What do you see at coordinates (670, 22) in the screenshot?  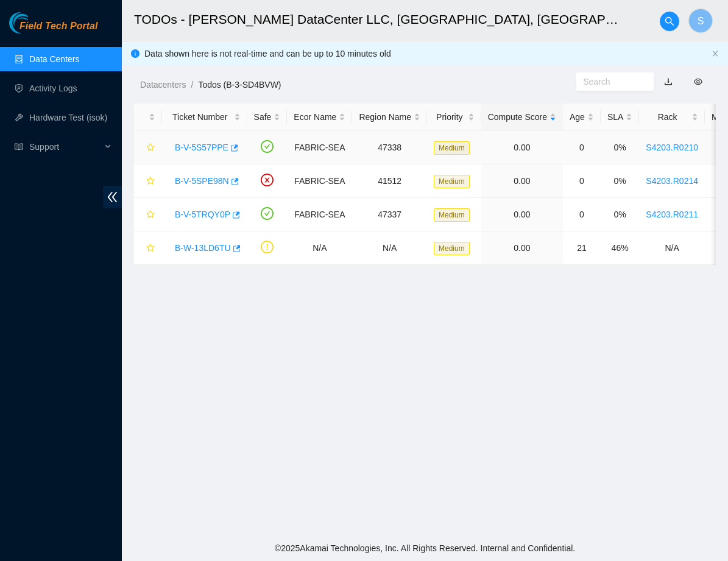 I see `span: search` at bounding box center [670, 22].